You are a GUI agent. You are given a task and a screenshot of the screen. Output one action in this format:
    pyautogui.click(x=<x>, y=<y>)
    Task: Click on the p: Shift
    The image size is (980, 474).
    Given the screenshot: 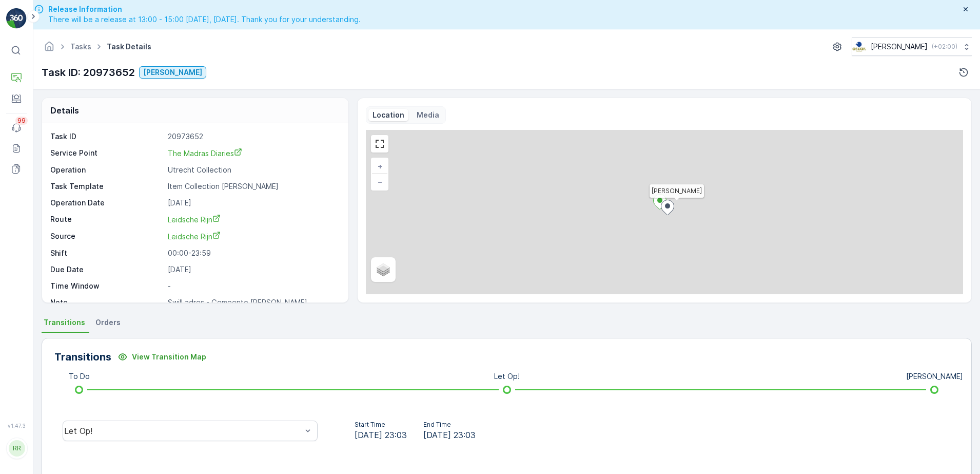 What is the action you would take?
    pyautogui.click(x=107, y=253)
    